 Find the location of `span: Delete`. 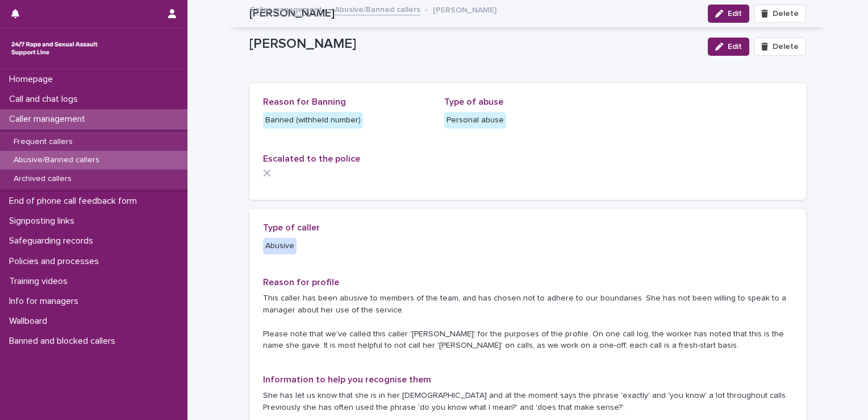

span: Delete is located at coordinates (786, 47).